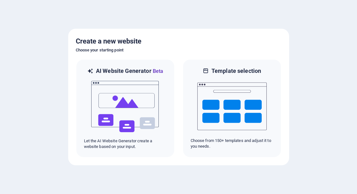  What do you see at coordinates (236, 71) in the screenshot?
I see `h6: Template selection` at bounding box center [236, 71].